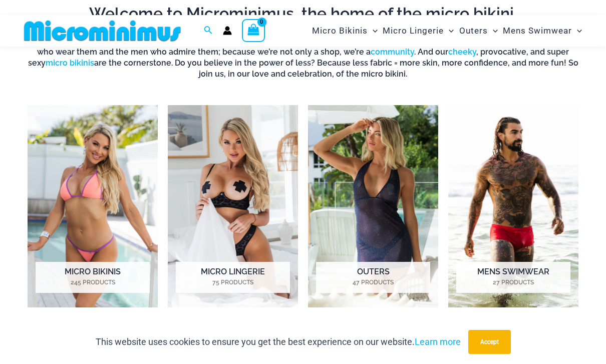 The height and width of the screenshot is (364, 606). Describe the element at coordinates (373, 206) in the screenshot. I see `a: Visit product category Outers` at that location.